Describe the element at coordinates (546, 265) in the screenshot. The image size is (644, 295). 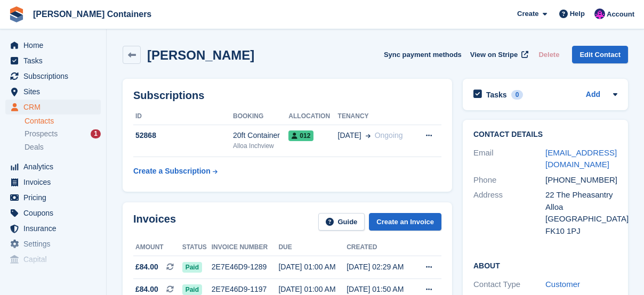
I see `h2: About` at that location.